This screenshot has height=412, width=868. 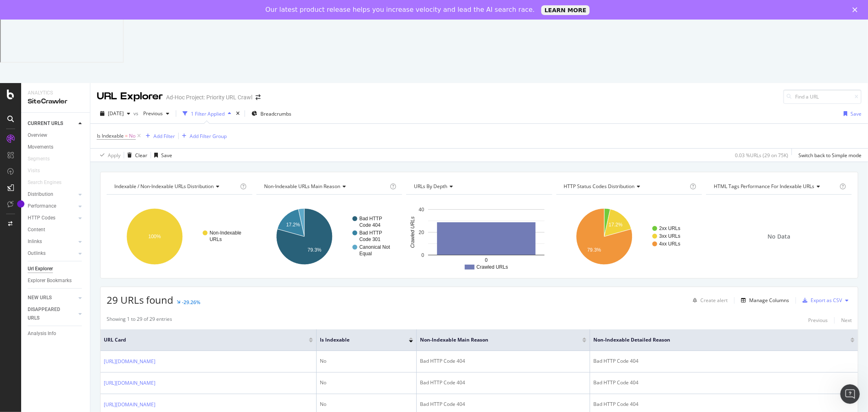 What do you see at coordinates (830, 155) in the screenshot?
I see `div: Switch back to Simple mode` at bounding box center [830, 155].